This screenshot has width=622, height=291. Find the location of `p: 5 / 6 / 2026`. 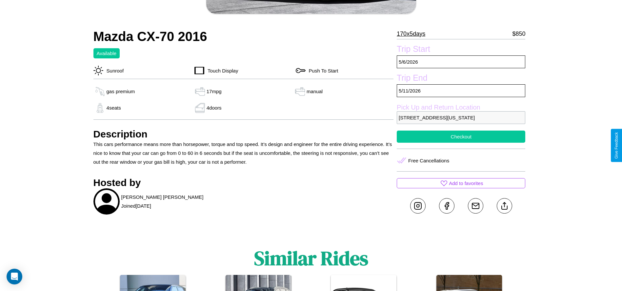

p: 5 / 6 / 2026 is located at coordinates (461, 62).